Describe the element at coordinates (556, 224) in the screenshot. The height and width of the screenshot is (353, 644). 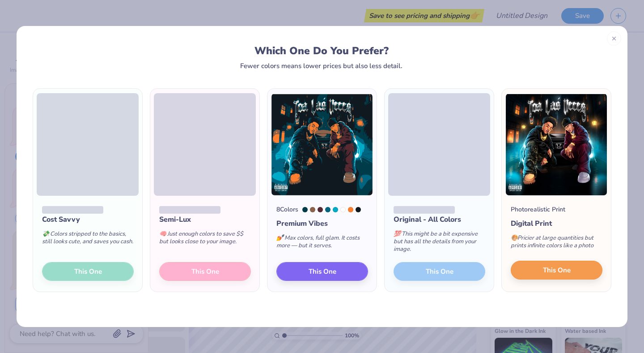
I see `div: Digital Print` at that location.